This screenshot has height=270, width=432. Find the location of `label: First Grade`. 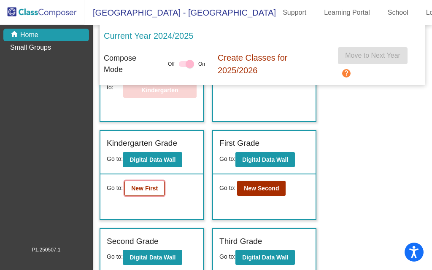

label: First Grade is located at coordinates (239, 143).